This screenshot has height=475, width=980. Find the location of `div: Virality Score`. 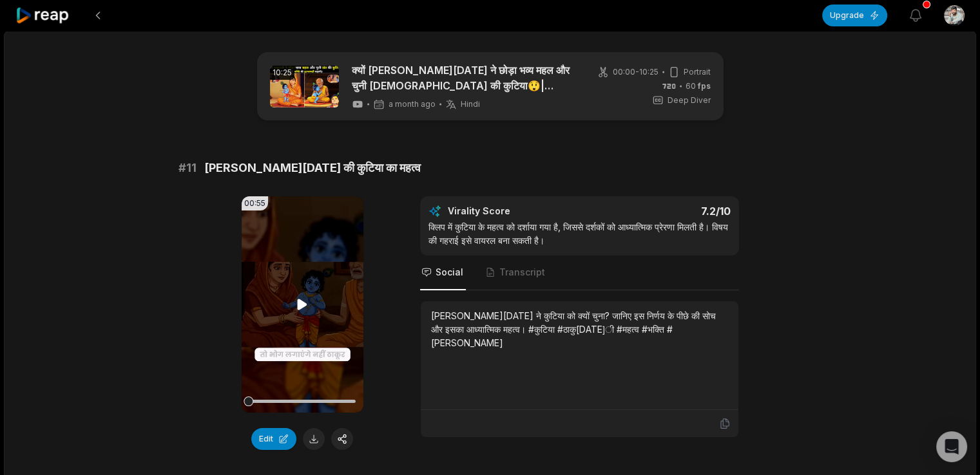

div: Virality Score is located at coordinates (517, 211).